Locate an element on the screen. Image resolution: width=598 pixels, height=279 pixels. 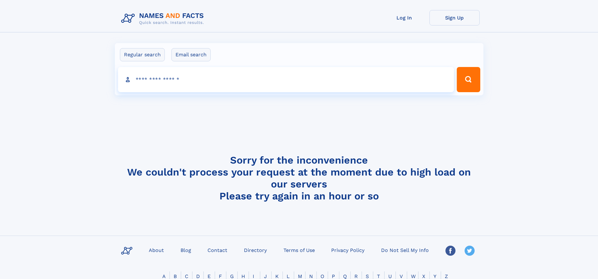
a: Do Not Sell My Info is located at coordinates (405, 249).